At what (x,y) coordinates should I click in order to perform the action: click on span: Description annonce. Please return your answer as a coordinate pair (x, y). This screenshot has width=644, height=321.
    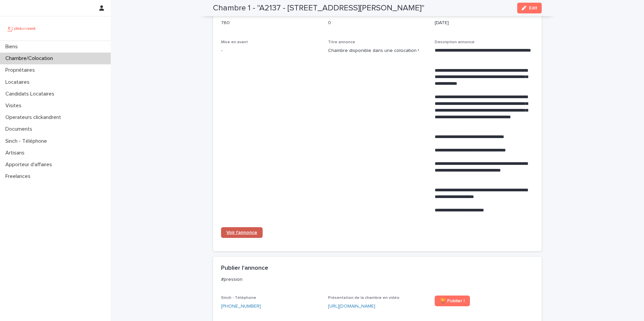
    Looking at the image, I should click on (454, 42).